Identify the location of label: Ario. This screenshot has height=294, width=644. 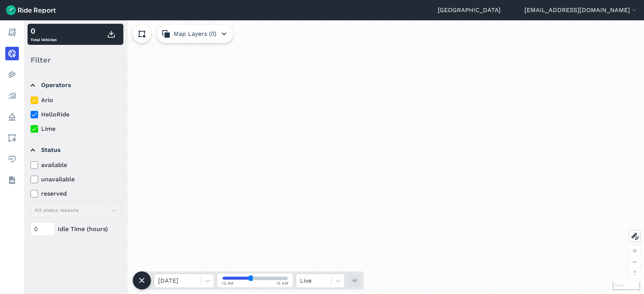
(76, 100).